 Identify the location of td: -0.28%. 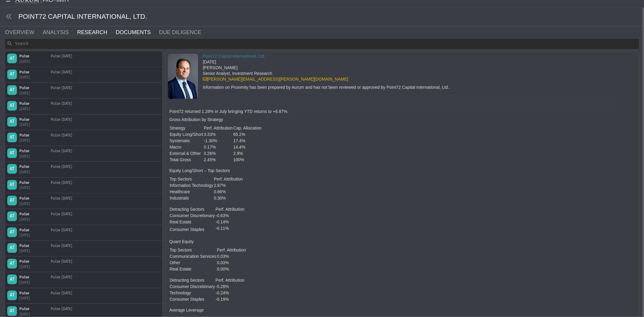
(230, 287).